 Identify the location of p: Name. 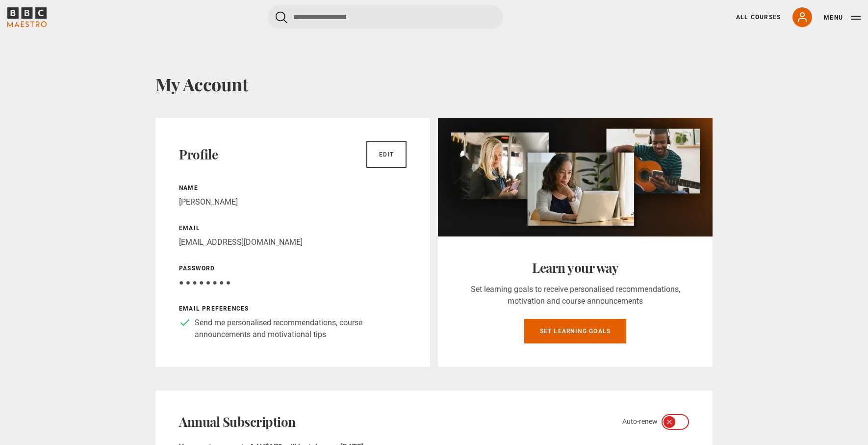
(293, 188).